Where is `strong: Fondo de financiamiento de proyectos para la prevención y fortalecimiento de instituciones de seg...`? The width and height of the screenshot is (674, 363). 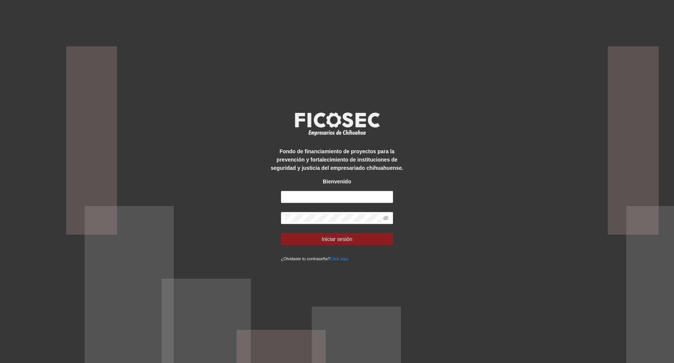 strong: Fondo de financiamiento de proyectos para la prevención y fortalecimiento de instituciones de seg... is located at coordinates (337, 160).